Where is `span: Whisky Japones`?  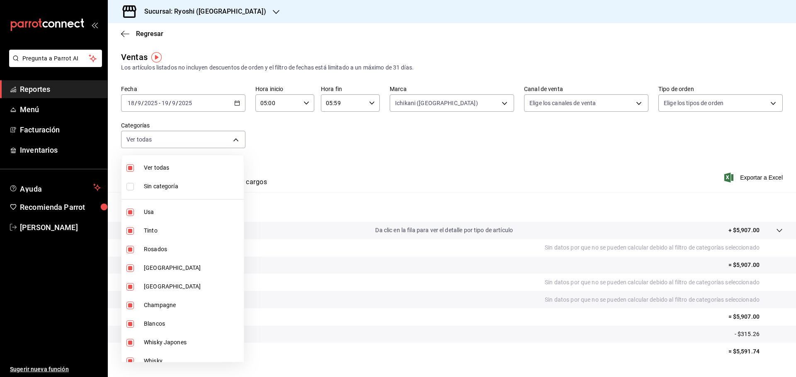 span: Whisky Japones is located at coordinates (192, 343).